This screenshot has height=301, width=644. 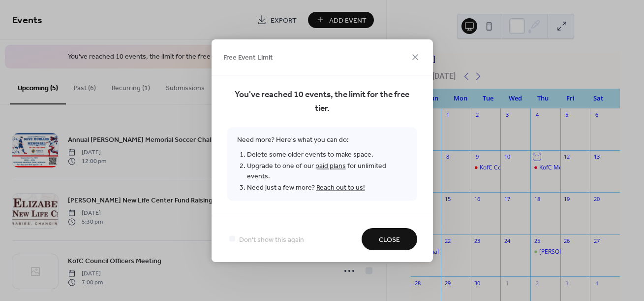 What do you see at coordinates (327, 154) in the screenshot?
I see `li: Delete some older events to make space.` at bounding box center [327, 154].